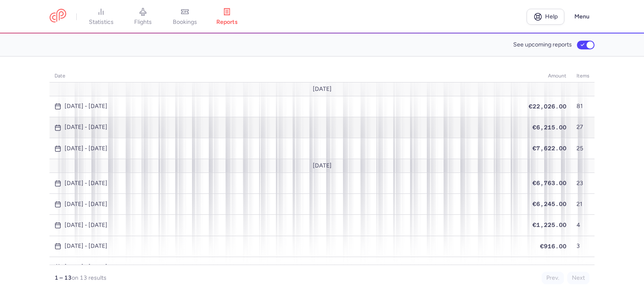 This screenshot has width=644, height=291. Describe the element at coordinates (582, 246) in the screenshot. I see `td: 3` at that location.